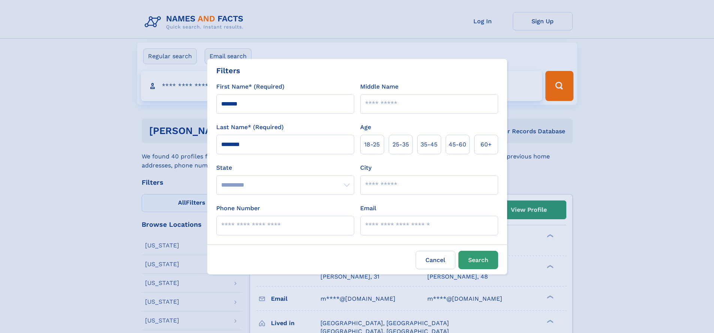  What do you see at coordinates (366, 168) in the screenshot?
I see `label: City` at bounding box center [366, 168].